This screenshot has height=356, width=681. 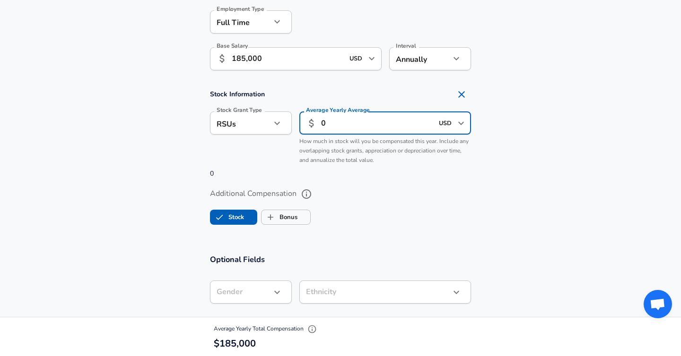 What do you see at coordinates (240, 22) in the screenshot?
I see `div: Full Time` at bounding box center [240, 22].